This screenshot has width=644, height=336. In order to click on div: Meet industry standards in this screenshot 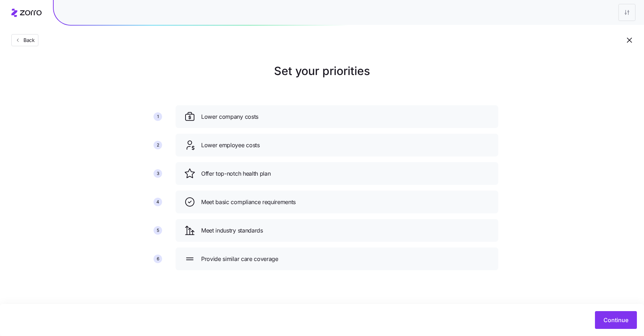, I will do `click(337, 230)`.